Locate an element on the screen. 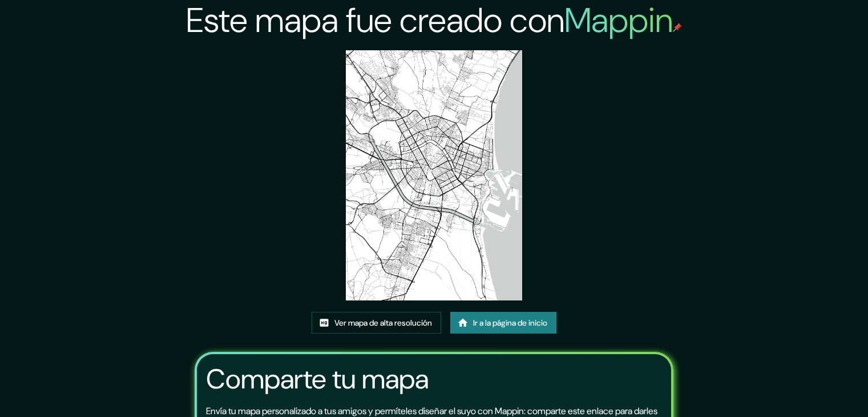 The image size is (868, 417). img: mapa creado is located at coordinates (434, 175).